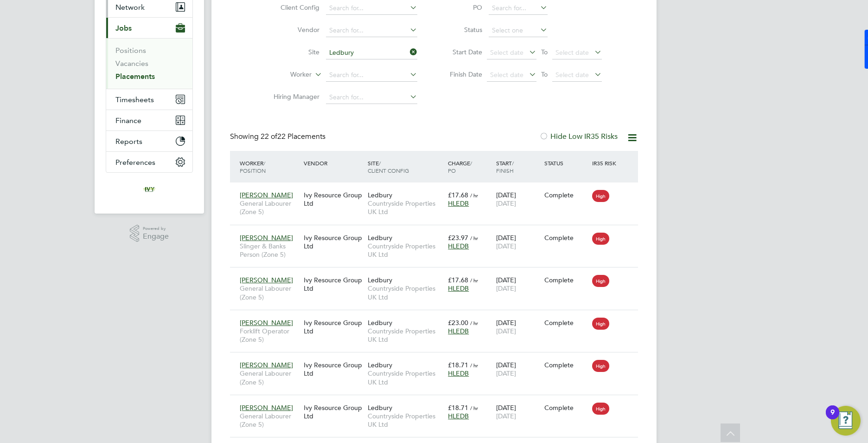 This screenshot has width=868, height=443. Describe the element at coordinates (150, 233) in the screenshot. I see `a: Powered byEngage` at that location.